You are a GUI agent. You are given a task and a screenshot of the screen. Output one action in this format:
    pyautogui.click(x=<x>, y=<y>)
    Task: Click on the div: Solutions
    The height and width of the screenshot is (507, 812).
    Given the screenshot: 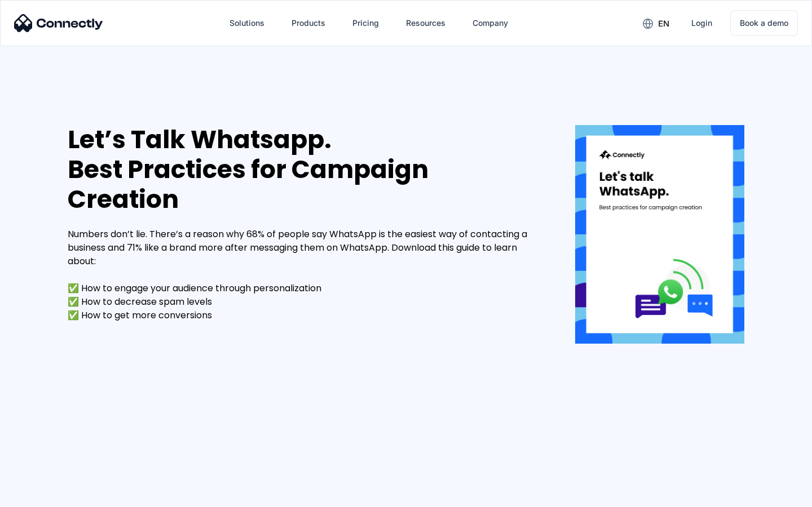 What is the action you would take?
    pyautogui.click(x=247, y=23)
    